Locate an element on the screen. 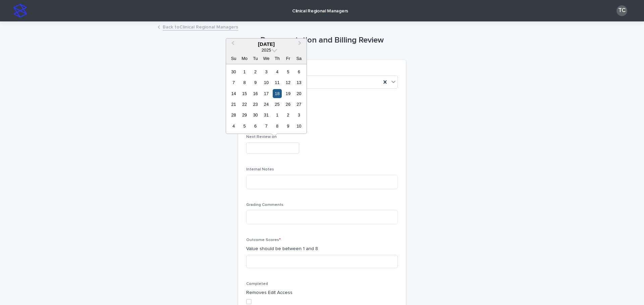  div: Choose Thursday, December 4th, 2025 is located at coordinates (276, 72).